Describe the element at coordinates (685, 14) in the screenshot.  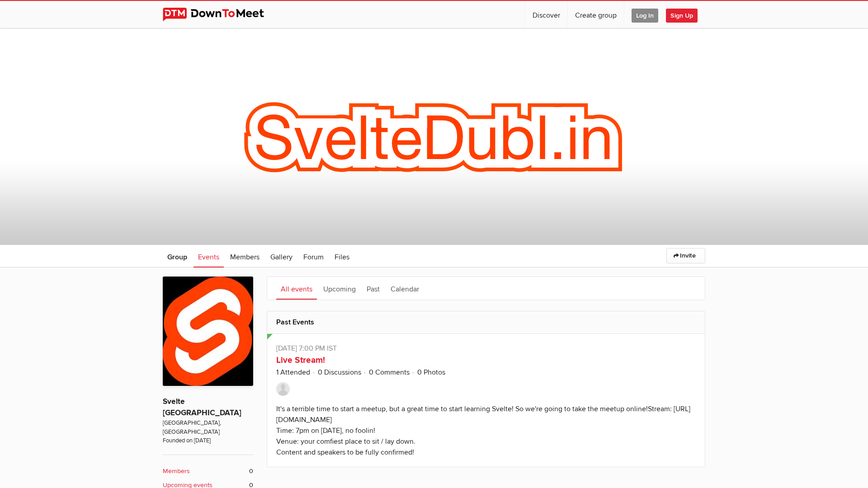
I see `a: Sign Up` at that location.